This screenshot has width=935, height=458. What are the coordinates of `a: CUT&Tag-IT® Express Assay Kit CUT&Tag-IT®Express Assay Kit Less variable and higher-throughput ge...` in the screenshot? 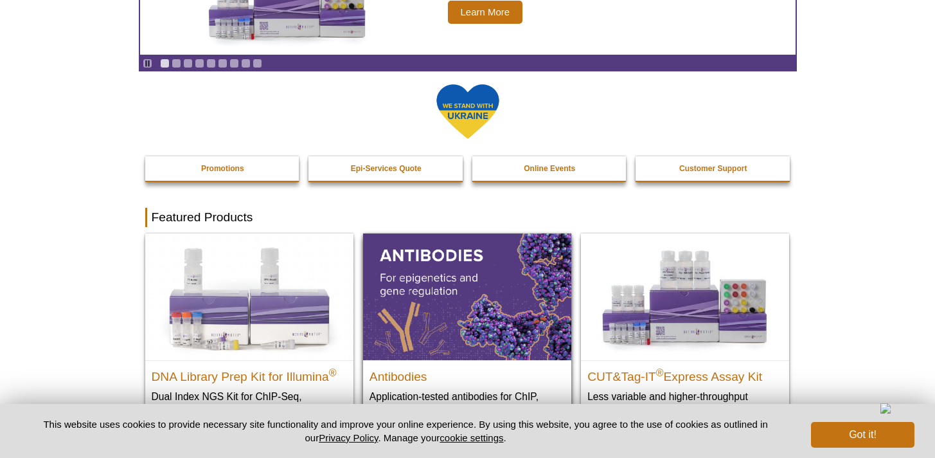 It's located at (685, 330).